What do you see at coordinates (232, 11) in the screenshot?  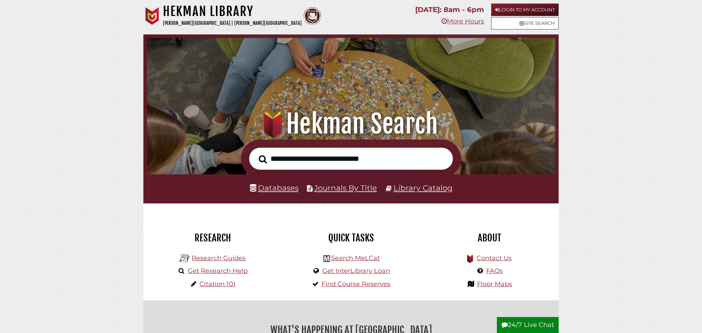 I see `h1: Hekman Library` at bounding box center [232, 11].